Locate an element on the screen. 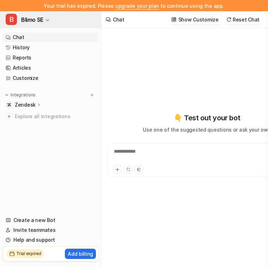 This screenshot has width=268, height=267. p: Show Customize is located at coordinates (198, 19).